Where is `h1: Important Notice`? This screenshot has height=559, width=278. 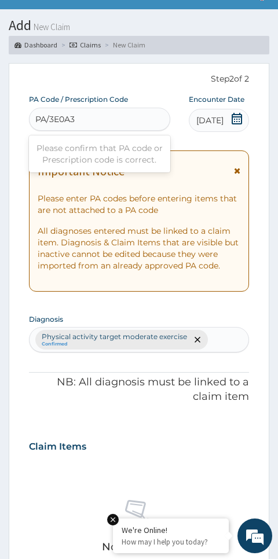 h1: Important Notice is located at coordinates (81, 171).